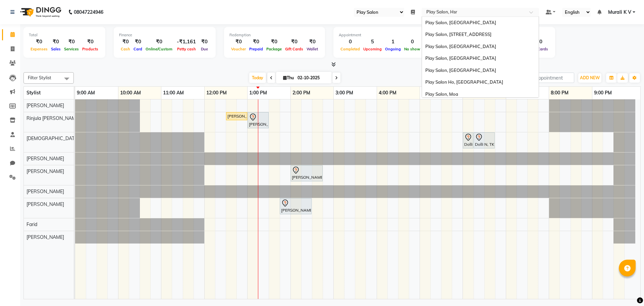 Image resolution: width=644 pixels, height=306 pixels. I want to click on input: 2025-10-02, so click(312, 78).